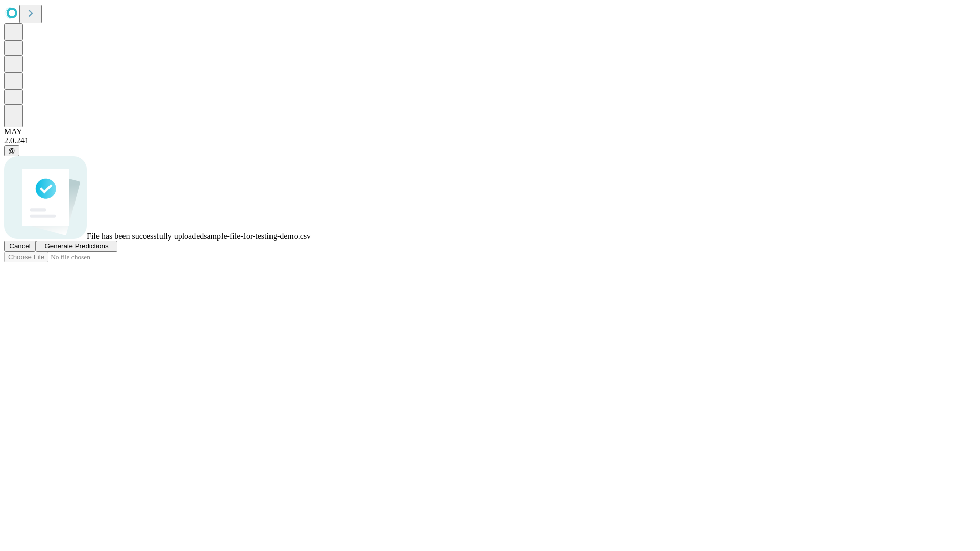  What do you see at coordinates (258, 235) in the screenshot?
I see `span: sample-file-for-testing-demo.csv` at bounding box center [258, 235].